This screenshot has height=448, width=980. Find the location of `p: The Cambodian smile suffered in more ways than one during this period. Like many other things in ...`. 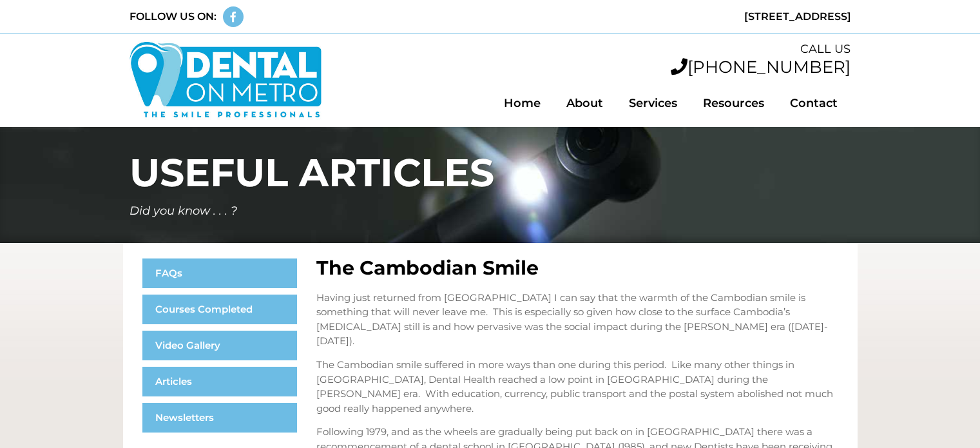

p: The Cambodian smile suffered in more ways than one during this period. Like many other things in ... is located at coordinates (578, 387).